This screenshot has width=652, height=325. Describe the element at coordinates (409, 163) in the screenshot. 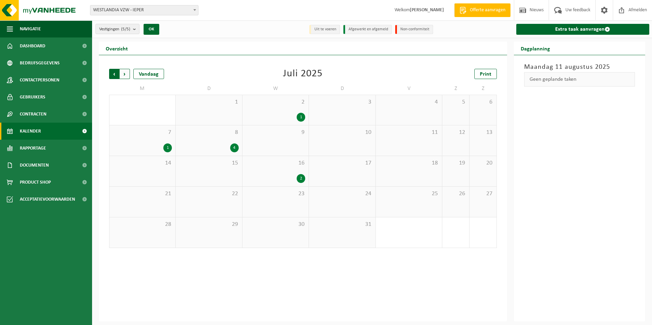

I see `span: 18` at that location.